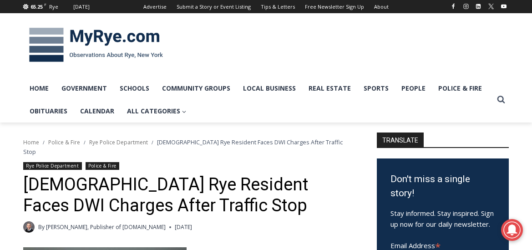 The image size is (532, 250). Describe the element at coordinates (453, 6) in the screenshot. I see `a: Facebook` at that location.